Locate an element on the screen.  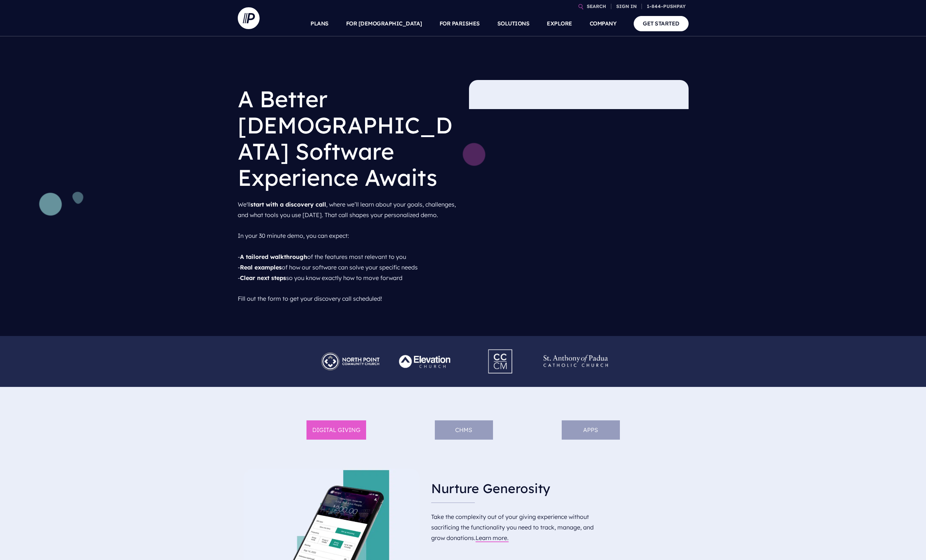
a: PLANS is located at coordinates (320, 23).